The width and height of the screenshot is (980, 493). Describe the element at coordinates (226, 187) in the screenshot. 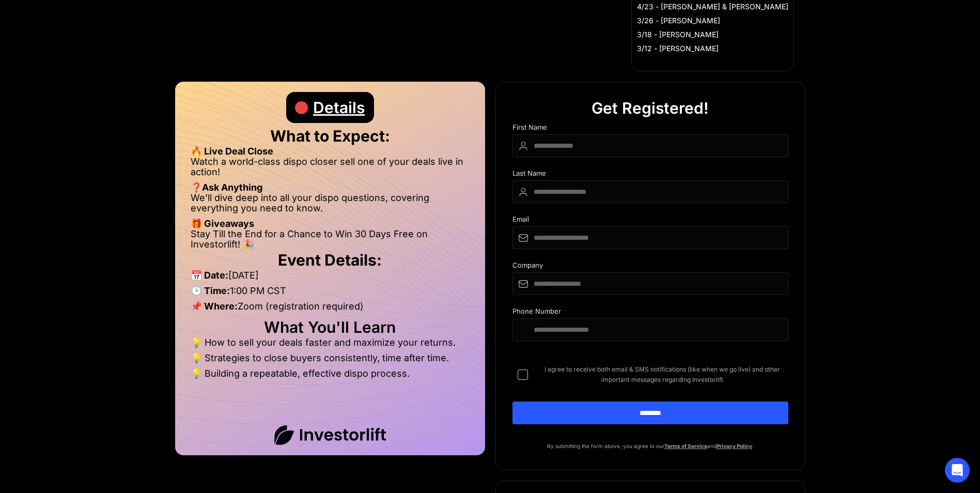

I see `strong: ❓Ask Anything` at that location.